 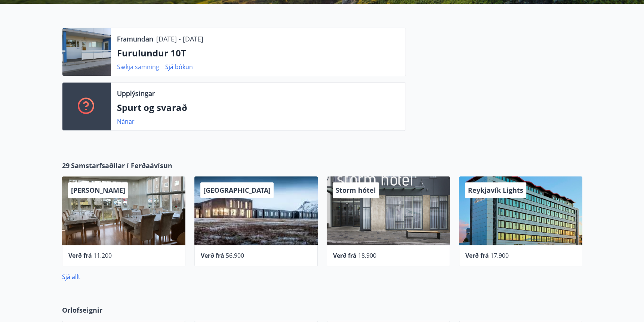 I want to click on span: 18.900, so click(x=367, y=255).